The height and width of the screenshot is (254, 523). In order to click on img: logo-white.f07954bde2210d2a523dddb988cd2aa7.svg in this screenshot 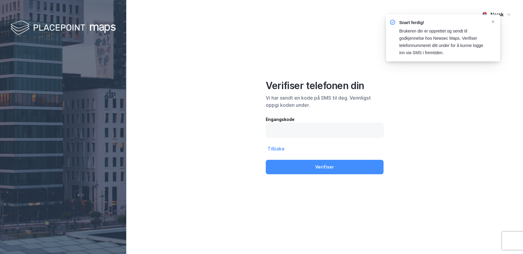, I will do `click(63, 28)`.